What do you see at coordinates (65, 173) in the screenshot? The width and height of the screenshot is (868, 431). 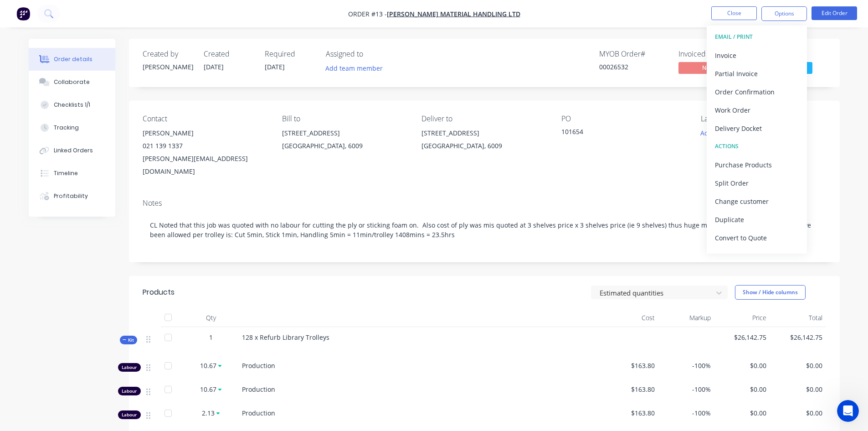 I see `div: Timeline` at bounding box center [65, 173].